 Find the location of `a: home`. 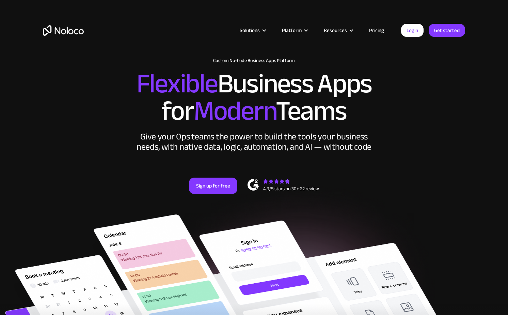

a: home is located at coordinates (63, 30).